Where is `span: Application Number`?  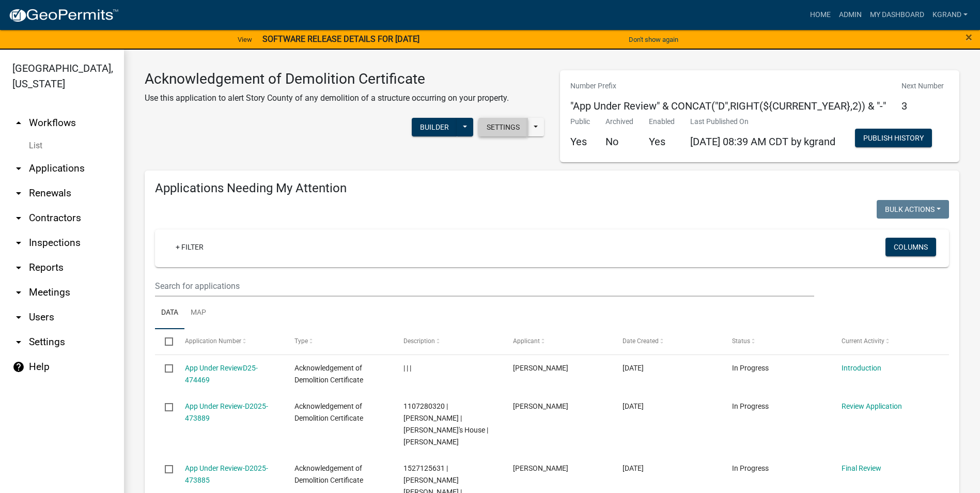 span: Application Number is located at coordinates (213, 341).